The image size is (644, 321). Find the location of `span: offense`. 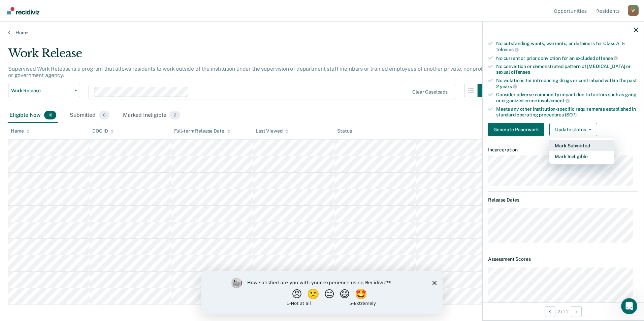

span: offense is located at coordinates (606, 58).